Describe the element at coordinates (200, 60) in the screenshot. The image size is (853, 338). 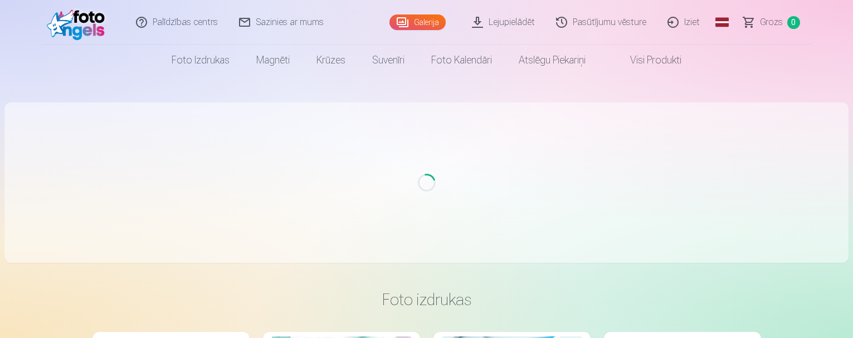
I see `a: Foto izdrukas` at that location.